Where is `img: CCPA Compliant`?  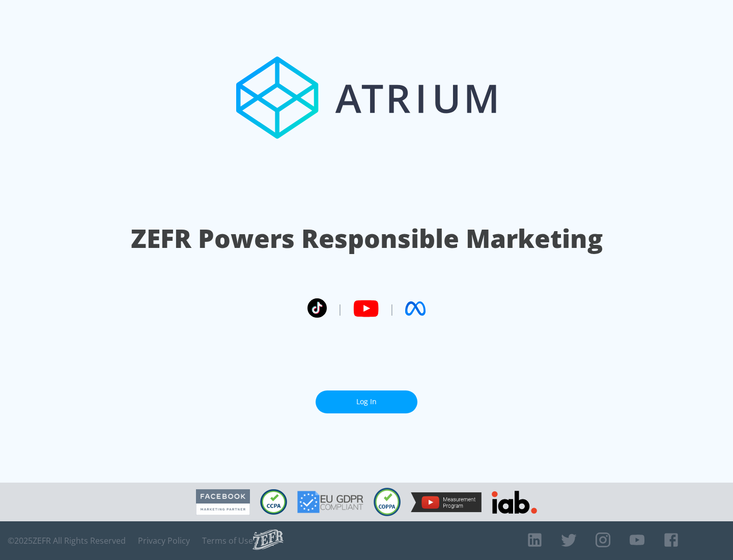 img: CCPA Compliant is located at coordinates (273, 502).